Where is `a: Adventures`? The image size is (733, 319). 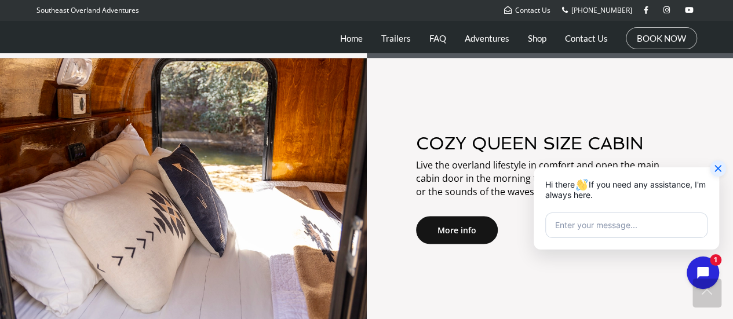
a: Adventures is located at coordinates (487, 38).